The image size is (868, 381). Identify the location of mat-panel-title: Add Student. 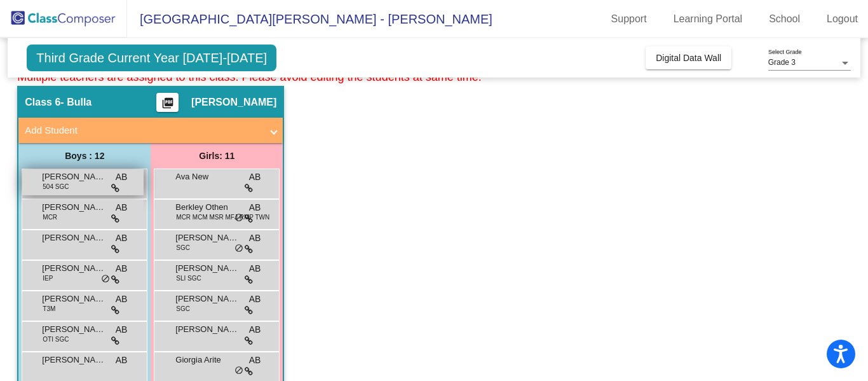
(143, 131).